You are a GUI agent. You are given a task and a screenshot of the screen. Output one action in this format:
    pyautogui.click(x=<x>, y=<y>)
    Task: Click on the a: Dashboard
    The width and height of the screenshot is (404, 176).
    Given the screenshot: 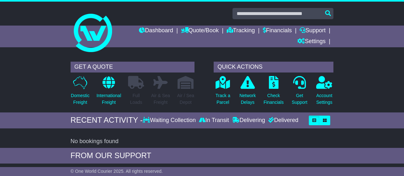 What is the action you would take?
    pyautogui.click(x=156, y=31)
    